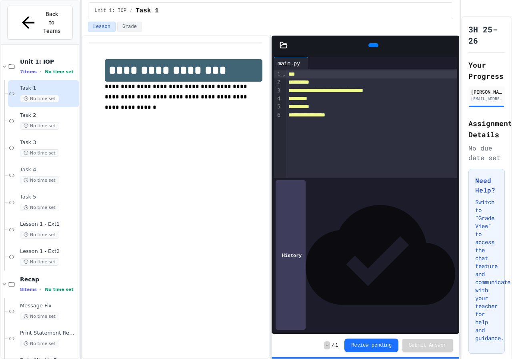 The width and height of the screenshot is (512, 359). Describe the element at coordinates (486, 129) in the screenshot. I see `h2: Assignment Details` at that location.